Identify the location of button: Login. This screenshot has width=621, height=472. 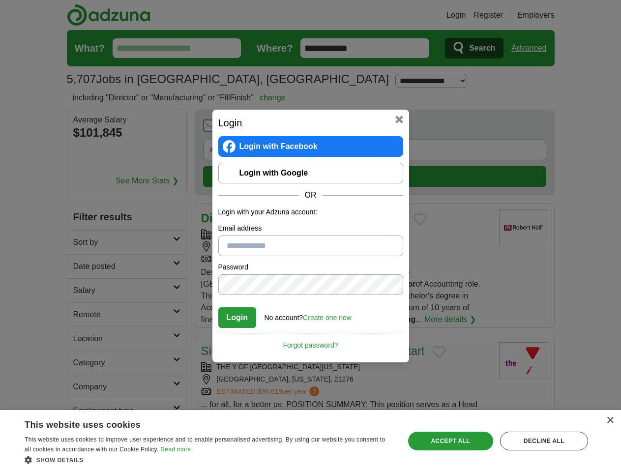
(238, 318).